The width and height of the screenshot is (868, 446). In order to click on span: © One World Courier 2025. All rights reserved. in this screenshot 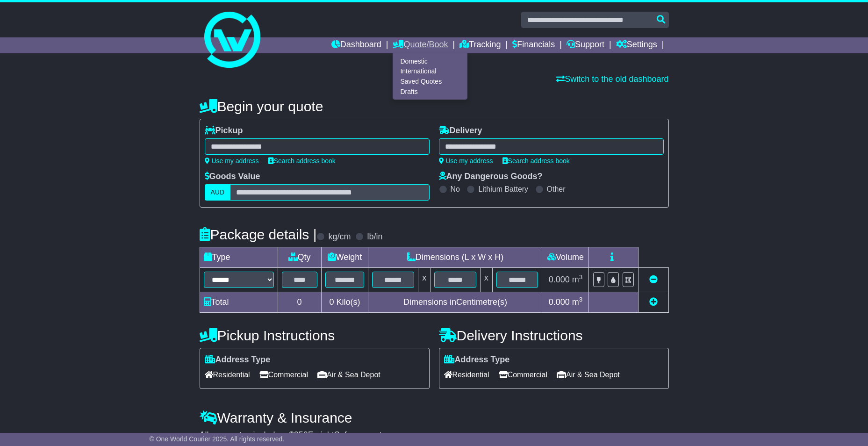, I will do `click(217, 439)`.